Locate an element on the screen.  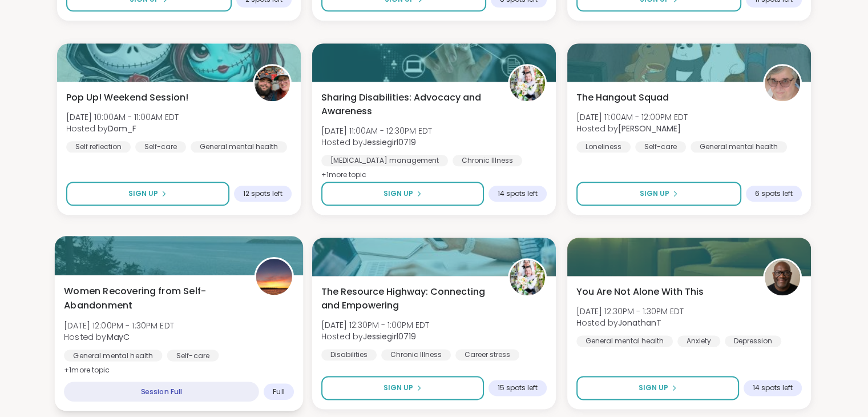
span: Pop Up! Weekend Session! is located at coordinates (127, 98).